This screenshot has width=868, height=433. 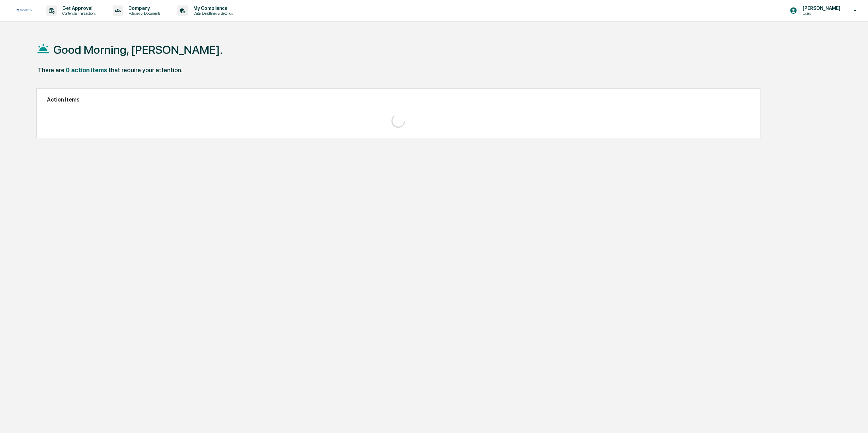 I want to click on p: Get Approval, so click(x=78, y=8).